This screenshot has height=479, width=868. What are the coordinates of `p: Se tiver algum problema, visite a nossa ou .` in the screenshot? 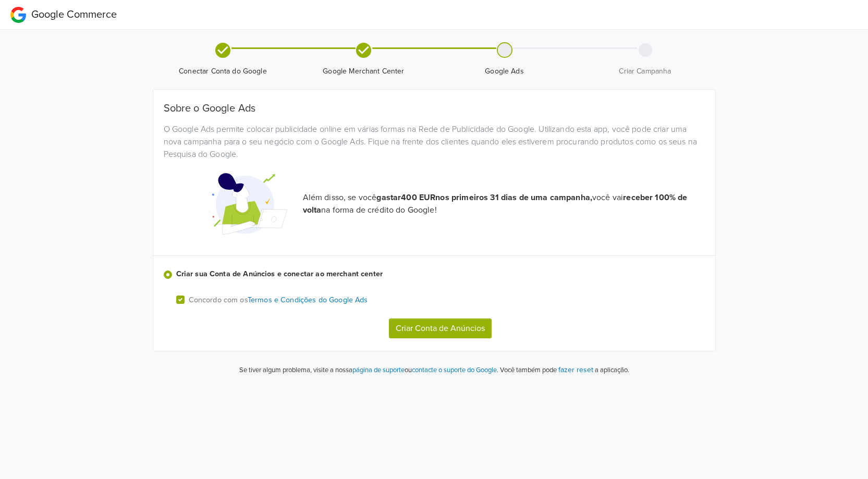 It's located at (369, 371).